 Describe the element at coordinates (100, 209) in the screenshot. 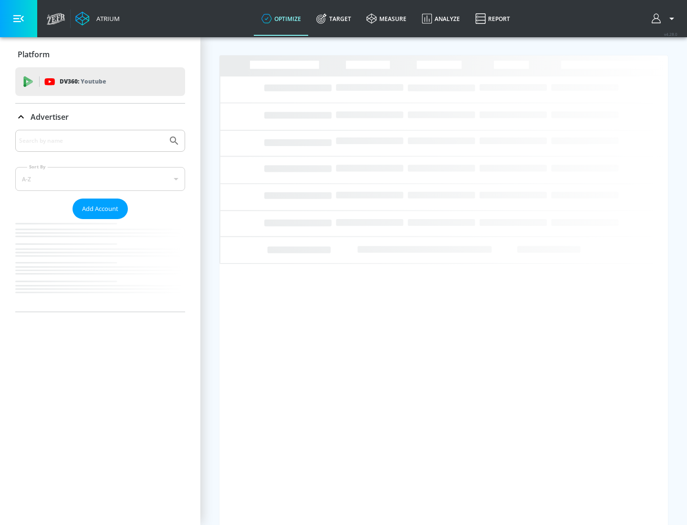

I see `span: Add Account` at that location.